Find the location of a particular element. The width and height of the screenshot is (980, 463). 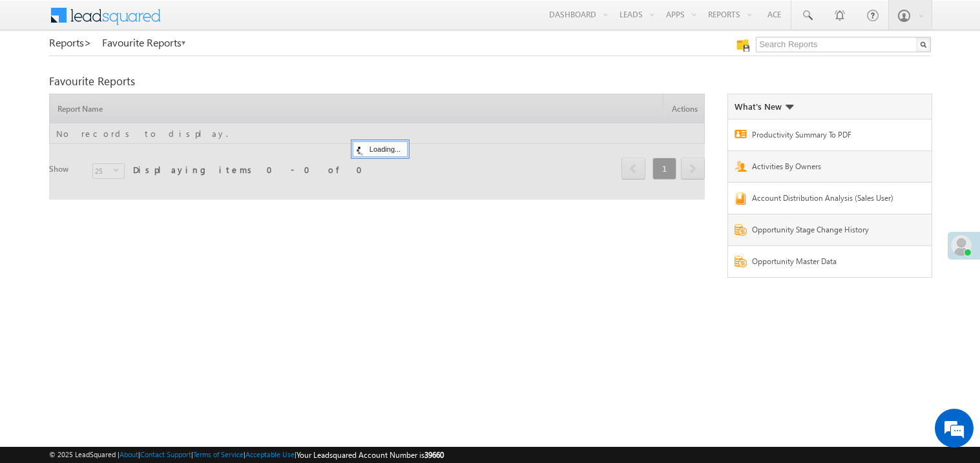

a: Opportunity Stage Change History is located at coordinates (828, 231).